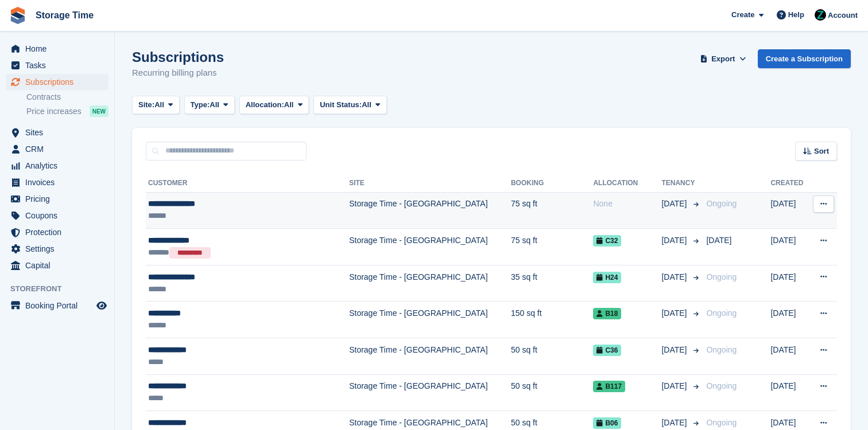 The image size is (868, 430). I want to click on button: Site: All, so click(156, 105).